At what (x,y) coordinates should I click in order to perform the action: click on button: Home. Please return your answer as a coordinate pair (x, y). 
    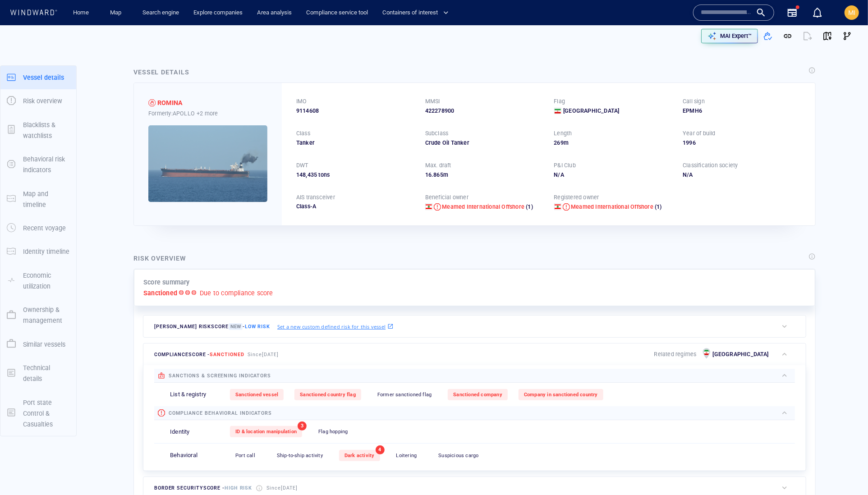
    Looking at the image, I should click on (81, 13).